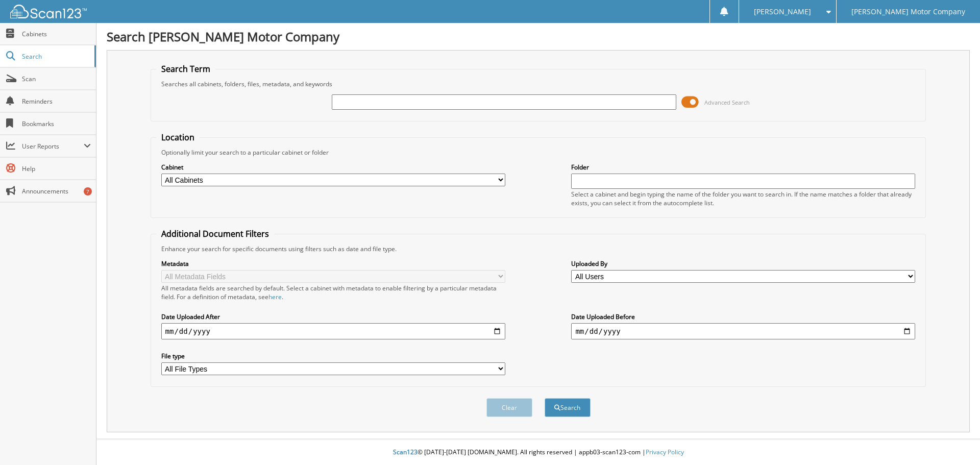  Describe the element at coordinates (88, 191) in the screenshot. I see `div: 7` at that location.